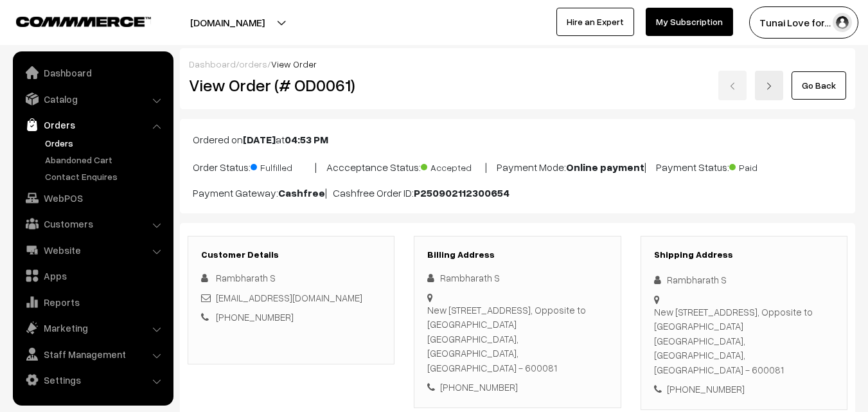 This screenshot has height=412, width=868. Describe the element at coordinates (92, 275) in the screenshot. I see `a: Apps` at that location.